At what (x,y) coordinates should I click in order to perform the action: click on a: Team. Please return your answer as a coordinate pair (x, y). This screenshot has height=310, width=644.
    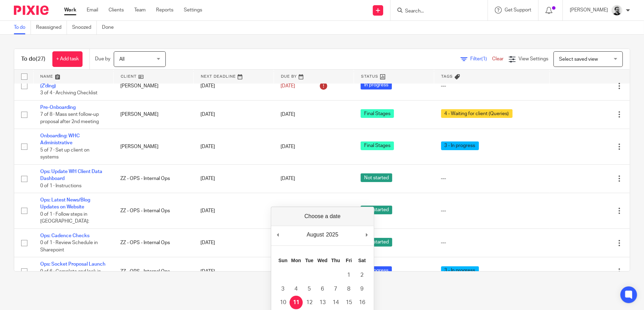
    Looking at the image, I should click on (140, 10).